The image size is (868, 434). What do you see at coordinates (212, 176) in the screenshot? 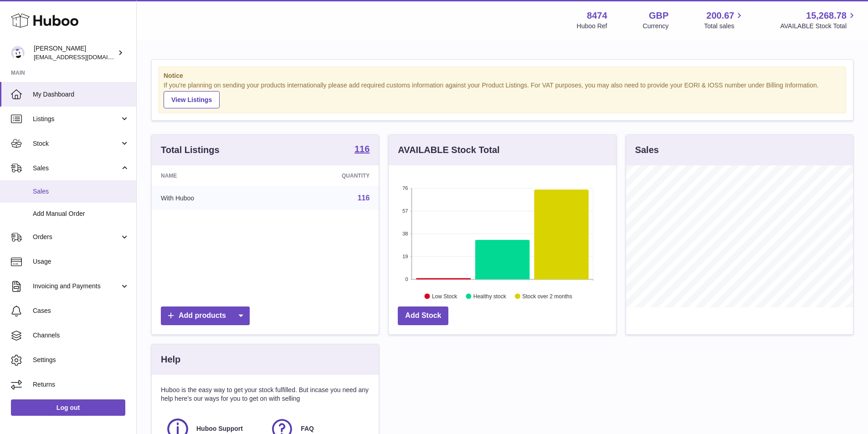
I see `th: Name` at bounding box center [212, 176].